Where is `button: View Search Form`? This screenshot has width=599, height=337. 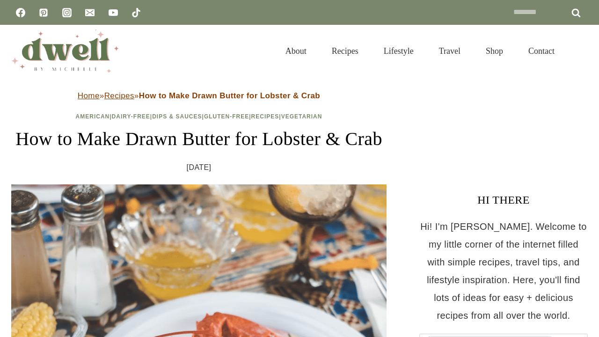
button: View Search Form is located at coordinates (579, 51).